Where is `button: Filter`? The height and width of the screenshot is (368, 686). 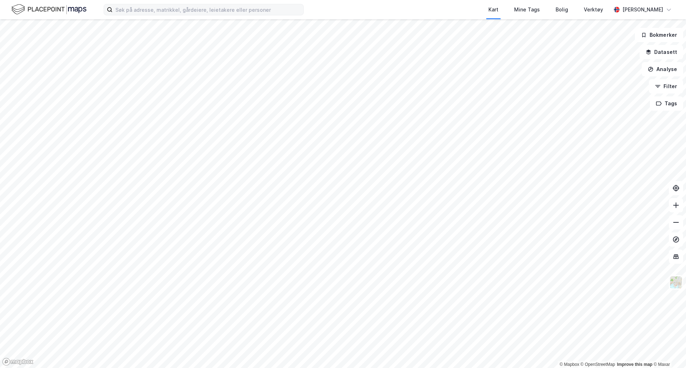 button: Filter is located at coordinates (666, 86).